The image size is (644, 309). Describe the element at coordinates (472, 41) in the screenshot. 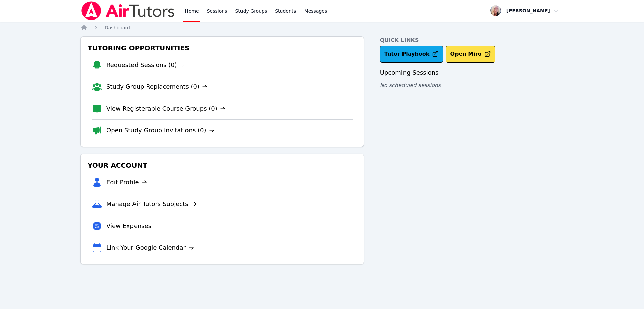

I see `h4: Quick Links` at that location.